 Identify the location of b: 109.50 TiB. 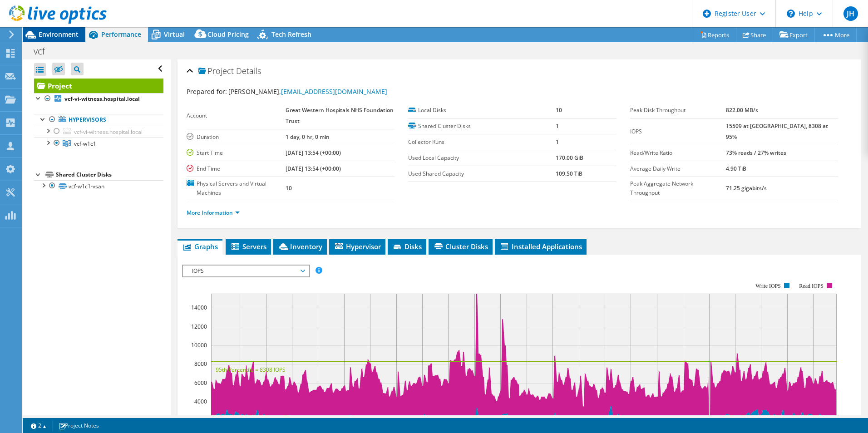
(569, 173).